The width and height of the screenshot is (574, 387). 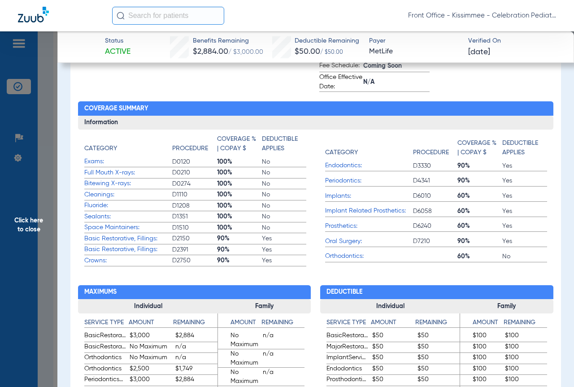 What do you see at coordinates (396, 66) in the screenshot?
I see `span: Coming Soon` at bounding box center [396, 66].